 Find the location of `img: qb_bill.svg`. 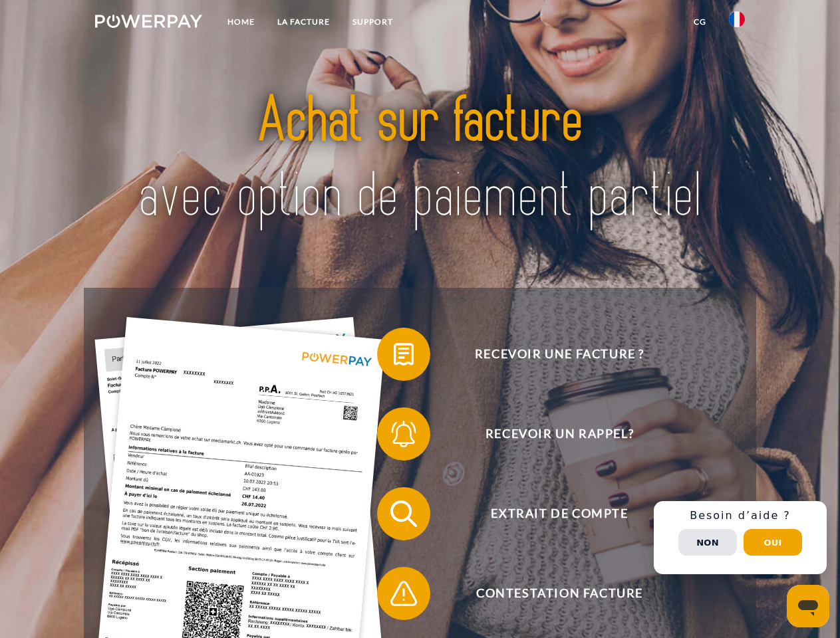

img: qb_bill.svg is located at coordinates (404, 355).